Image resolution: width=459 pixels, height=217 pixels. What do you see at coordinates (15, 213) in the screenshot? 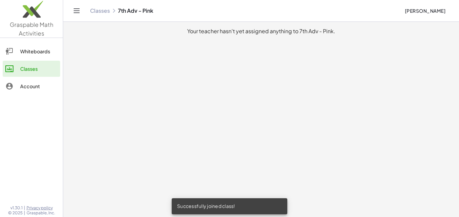
I see `span: © 2025` at bounding box center [15, 213].